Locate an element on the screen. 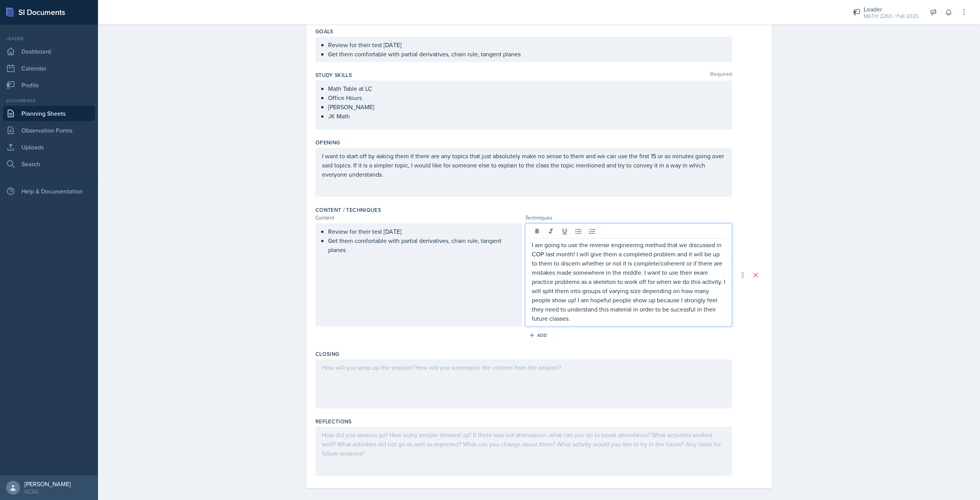 This screenshot has height=500, width=980. label: Study Skills is located at coordinates (334, 75).